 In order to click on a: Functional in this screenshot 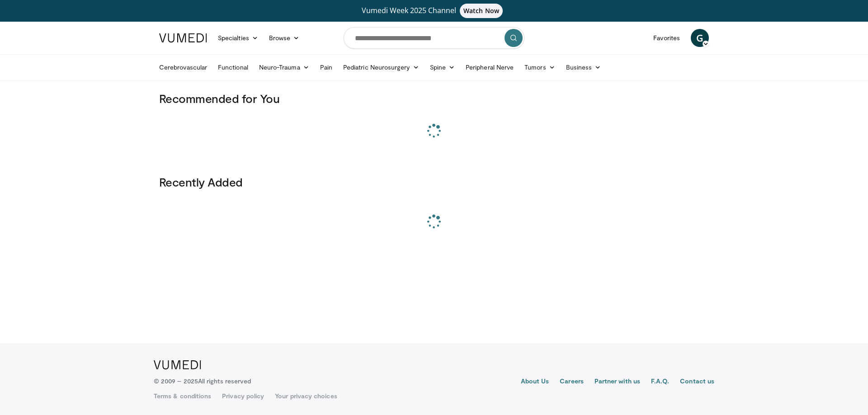, I will do `click(232, 67)`.